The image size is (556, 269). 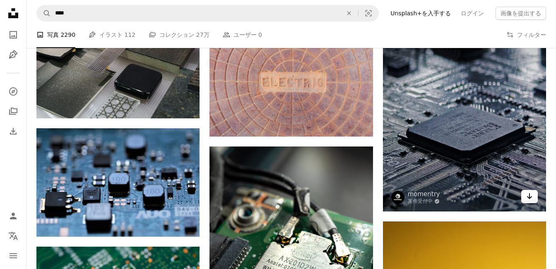 I want to click on button: 言語, so click(x=13, y=236).